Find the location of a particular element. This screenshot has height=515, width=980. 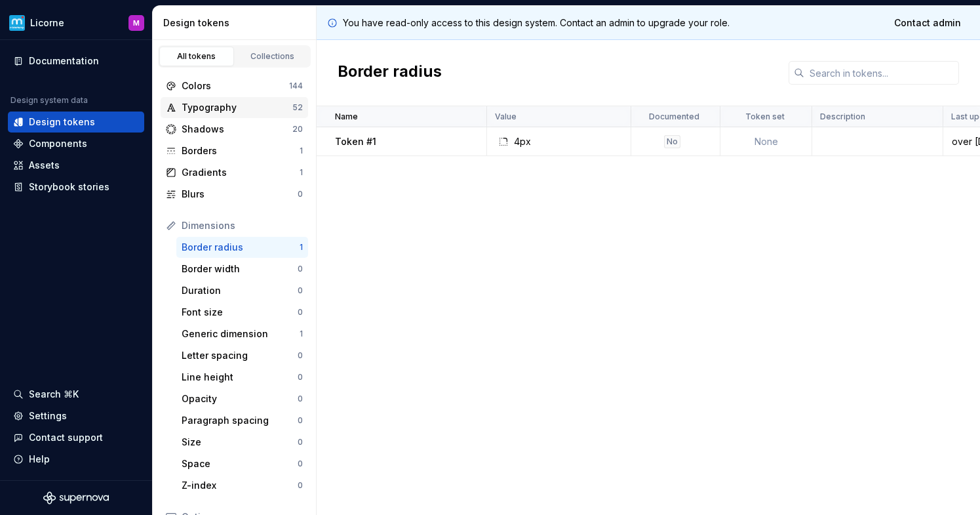

a: Supernova Logo is located at coordinates (76, 497).